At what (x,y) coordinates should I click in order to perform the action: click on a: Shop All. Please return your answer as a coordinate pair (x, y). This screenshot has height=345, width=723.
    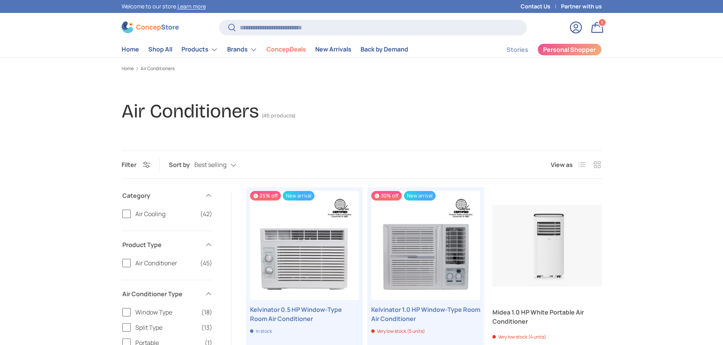
    Looking at the image, I should click on (160, 49).